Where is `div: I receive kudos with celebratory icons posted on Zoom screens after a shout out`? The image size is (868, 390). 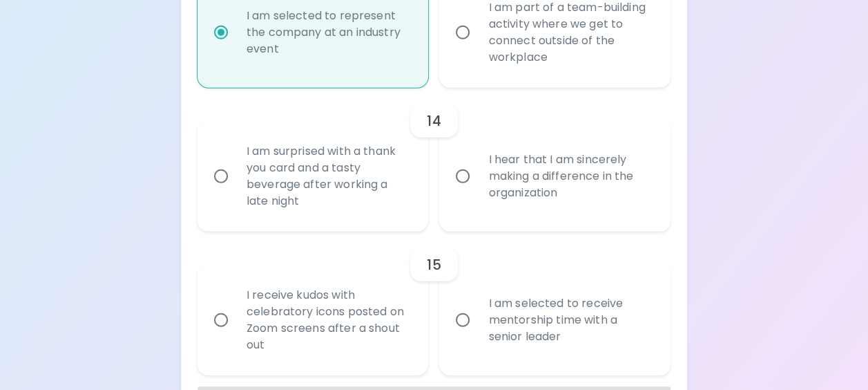 div: I receive kudos with celebratory icons posted on Zoom screens after a shout out is located at coordinates (328, 320).